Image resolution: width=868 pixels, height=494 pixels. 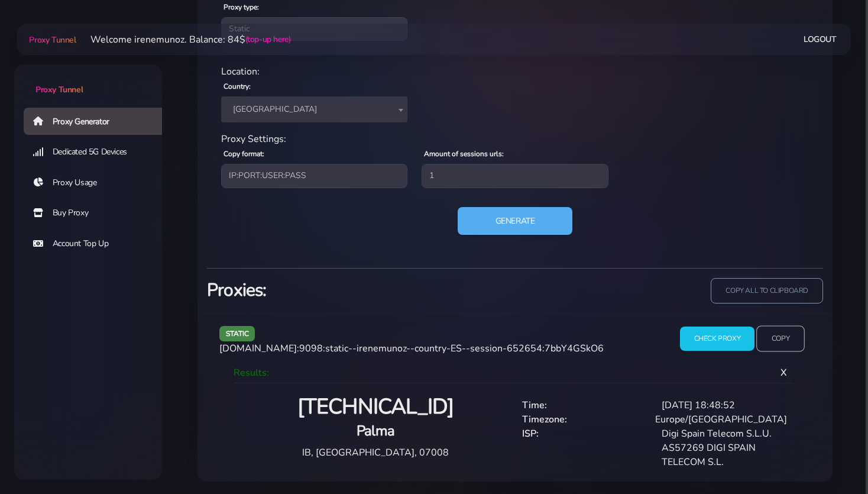 I want to click on a: (top-up here), so click(x=268, y=39).